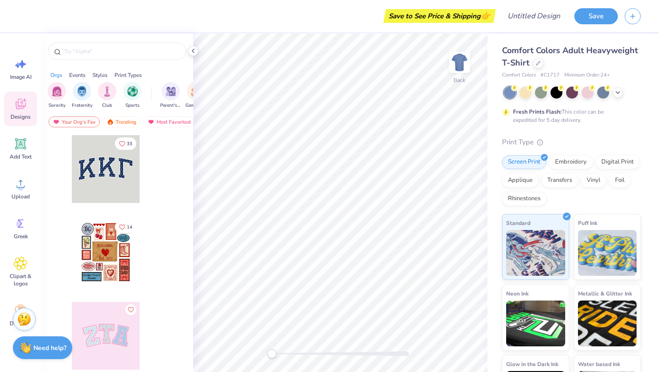 The image size is (659, 372). Describe the element at coordinates (536, 253) in the screenshot. I see `img: Standard` at that location.